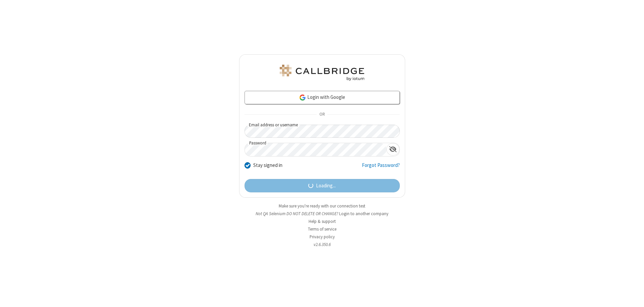  What do you see at coordinates (364, 214) in the screenshot?
I see `button: Login to another company` at bounding box center [364, 214].